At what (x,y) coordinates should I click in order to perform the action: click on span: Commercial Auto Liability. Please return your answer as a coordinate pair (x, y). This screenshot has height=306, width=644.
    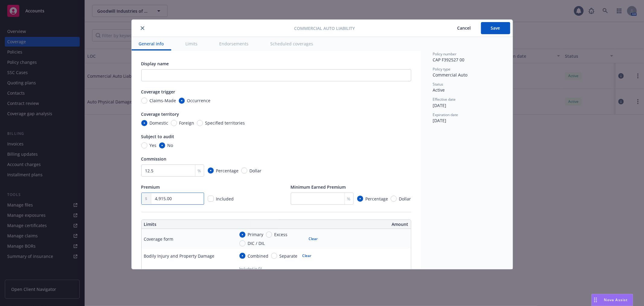
    Looking at the image, I should click on (324, 28).